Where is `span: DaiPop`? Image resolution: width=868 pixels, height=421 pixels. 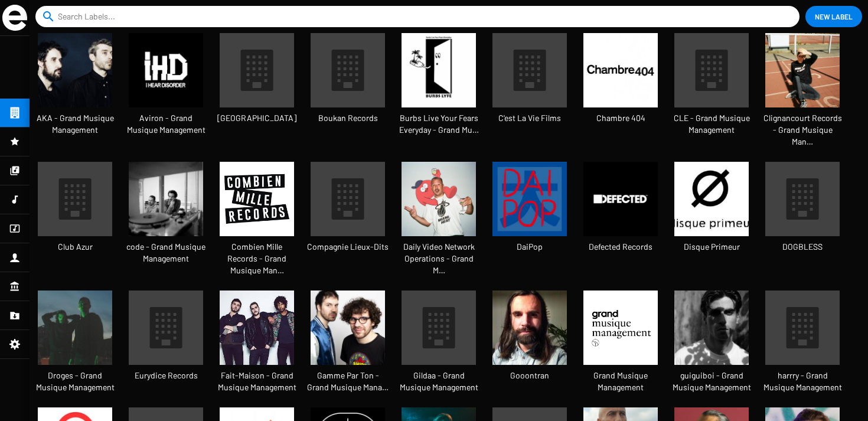 span: DaiPop is located at coordinates (529, 247).